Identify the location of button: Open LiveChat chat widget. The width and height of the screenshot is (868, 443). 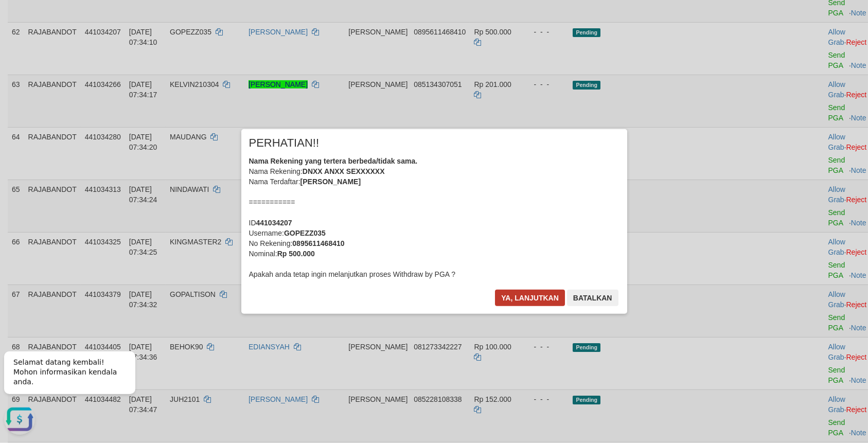
(20, 77).